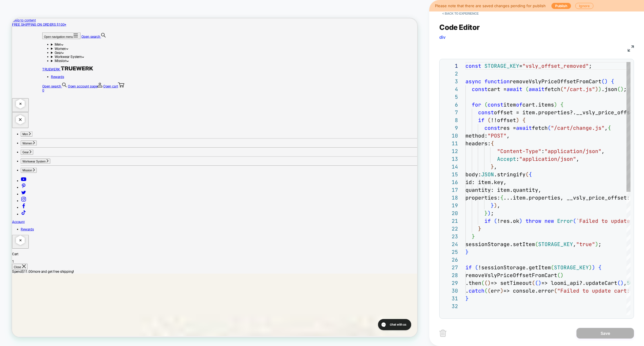 This screenshot has height=346, width=644. What do you see at coordinates (15, 252) in the screenshot?
I see `a: Follow on Facebook` at bounding box center [15, 252].